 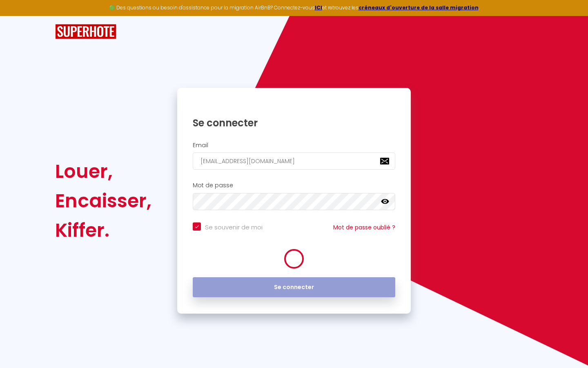 I want to click on h2: Email, so click(x=294, y=145).